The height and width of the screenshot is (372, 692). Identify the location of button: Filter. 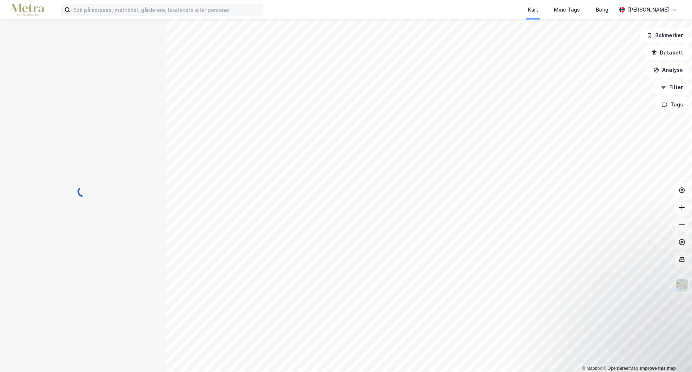
(672, 87).